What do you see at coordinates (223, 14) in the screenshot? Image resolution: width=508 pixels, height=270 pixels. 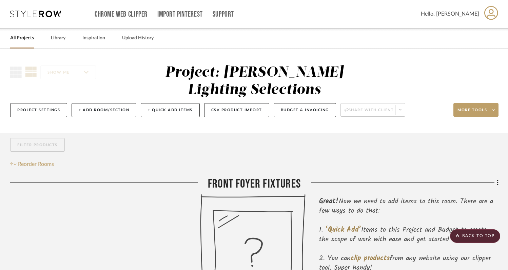 I see `a: Support` at bounding box center [223, 14].